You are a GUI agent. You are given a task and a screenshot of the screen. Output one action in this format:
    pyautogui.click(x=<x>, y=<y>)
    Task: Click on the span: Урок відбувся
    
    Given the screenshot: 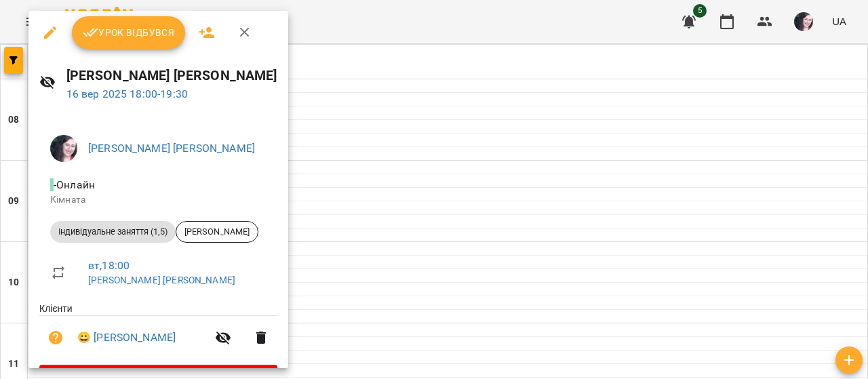 What is the action you would take?
    pyautogui.click(x=129, y=33)
    